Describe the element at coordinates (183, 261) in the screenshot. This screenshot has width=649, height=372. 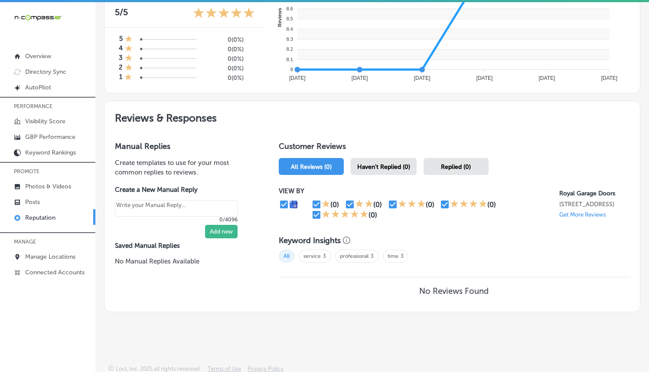
I see `p: No Manual Replies Available` at that location.